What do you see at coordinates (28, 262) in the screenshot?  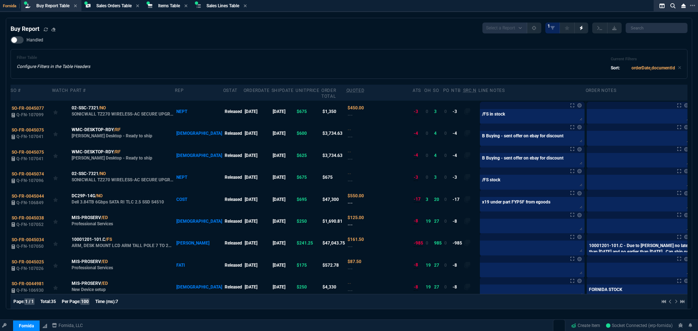 I see `span: SO-FR-0045025` at bounding box center [28, 262].